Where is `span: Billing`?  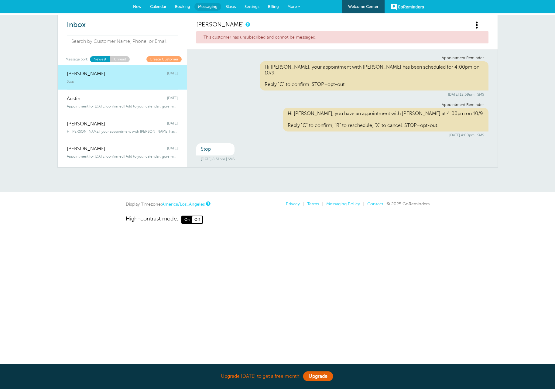
span: Billing is located at coordinates (274, 6).